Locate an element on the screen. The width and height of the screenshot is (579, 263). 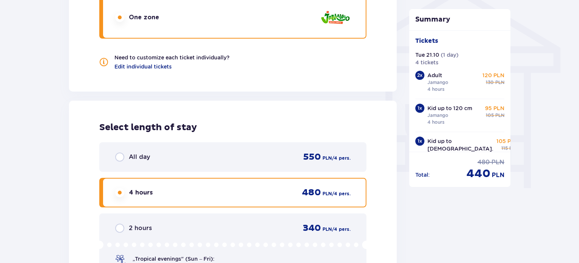
p: Kid up to 120 cm is located at coordinates (450, 108).